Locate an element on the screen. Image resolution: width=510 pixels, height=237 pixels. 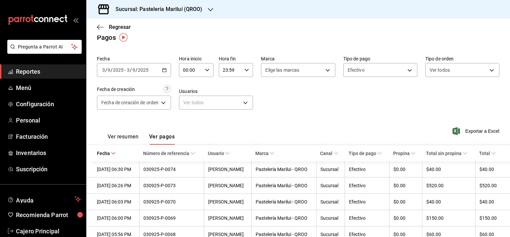
div: 030925-P-0069 is located at coordinates (172, 218).